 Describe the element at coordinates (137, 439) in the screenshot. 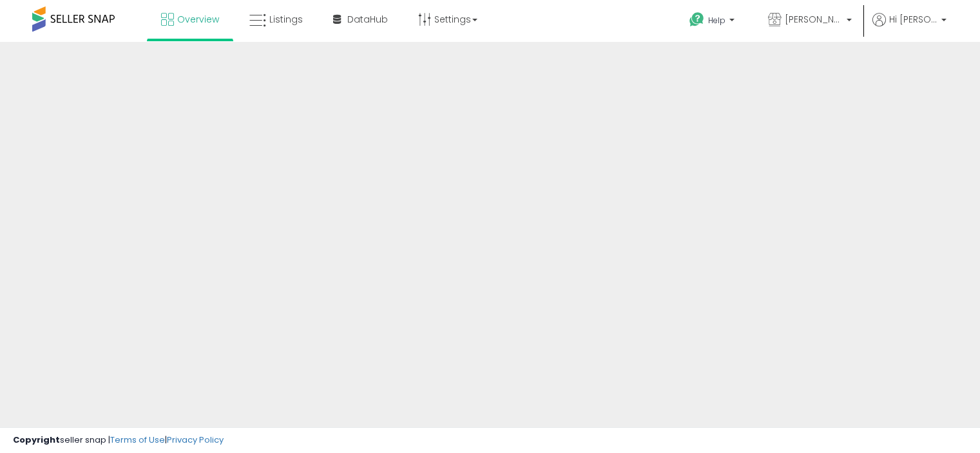

I see `a: Terms of Use` at that location.